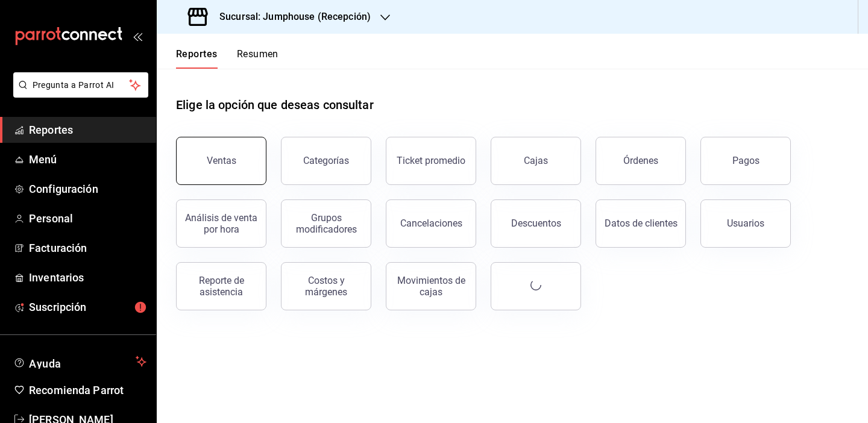 This screenshot has width=868, height=423. What do you see at coordinates (88, 189) in the screenshot?
I see `span: Configuración` at bounding box center [88, 189].